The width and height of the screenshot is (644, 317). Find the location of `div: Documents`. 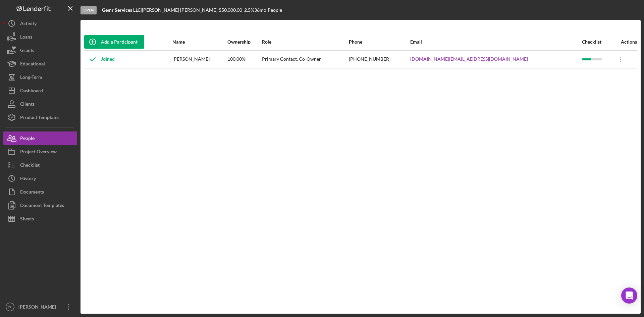

div: Documents is located at coordinates (32, 193).